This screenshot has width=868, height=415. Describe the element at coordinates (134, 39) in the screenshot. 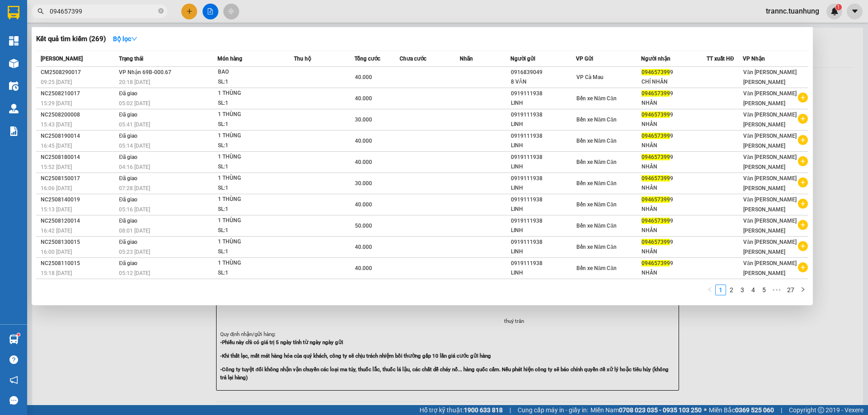

I see `span: down` at that location.